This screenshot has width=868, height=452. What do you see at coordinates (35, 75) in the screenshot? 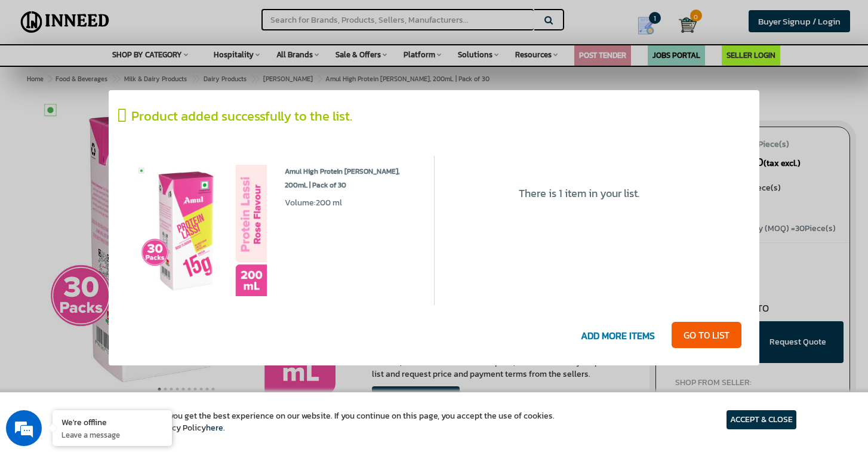
I see `img: logo_Zg8I0qSkbAqR2WFHt3p6CTuqpyXMFPubPcD2OT02zFN43Cy9FUNNG3NEPhM_Q1qe_.png` at bounding box center [35, 75].